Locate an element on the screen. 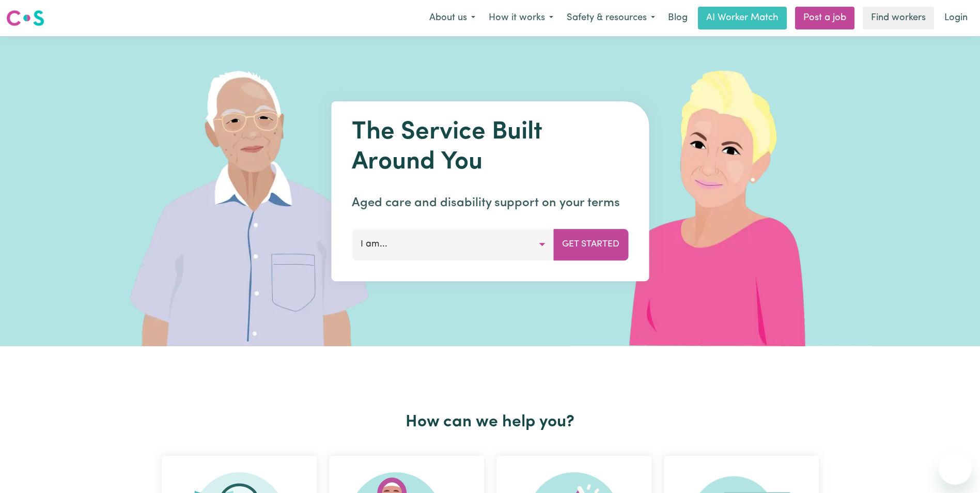  img: Careseekers logo is located at coordinates (25, 18).